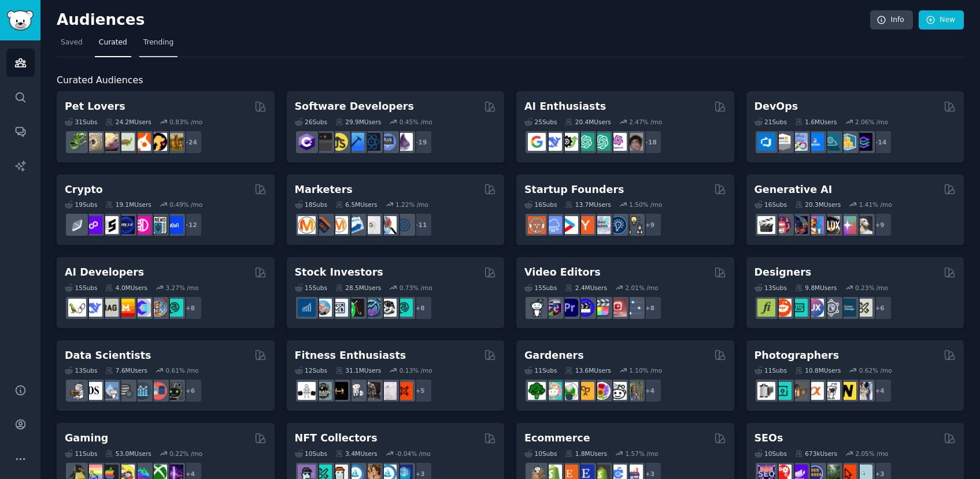 This screenshot has height=479, width=980. I want to click on img: chatgpt_promptDesign, so click(585, 142).